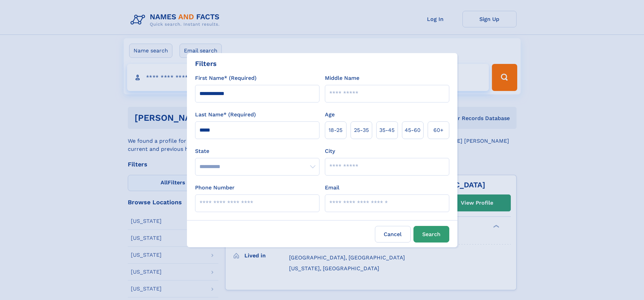 The width and height of the screenshot is (644, 300). What do you see at coordinates (393, 234) in the screenshot?
I see `label: Cancel` at bounding box center [393, 234].